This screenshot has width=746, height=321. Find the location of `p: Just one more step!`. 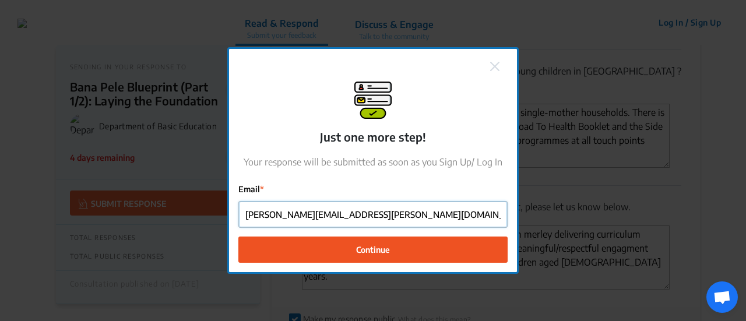

p: Just one more step! is located at coordinates (373, 137).